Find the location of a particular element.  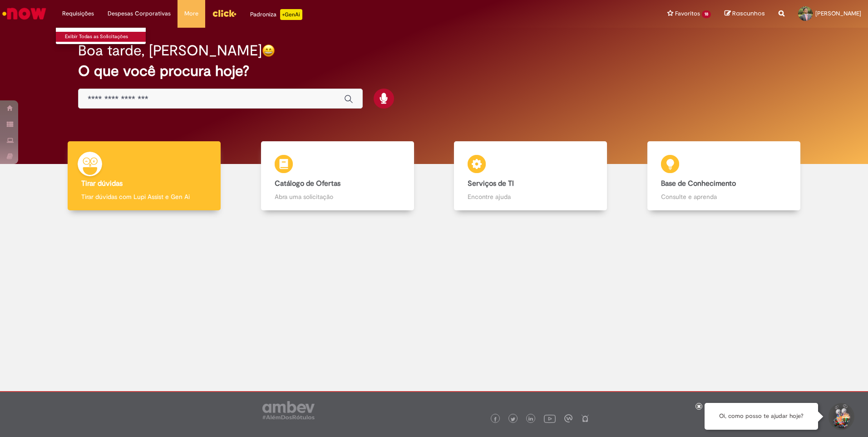

a: Serviços de TI Encontre ajuda is located at coordinates (531, 176).